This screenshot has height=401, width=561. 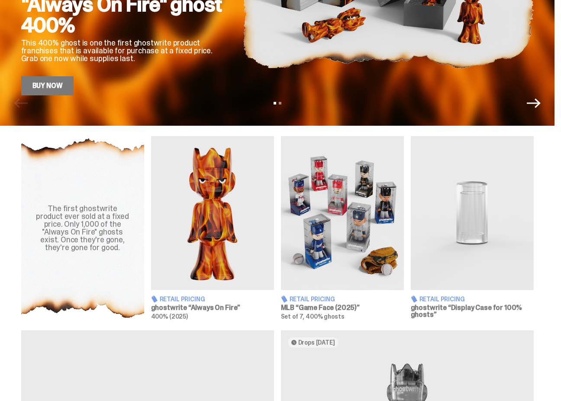 What do you see at coordinates (83, 228) in the screenshot?
I see `div: The first ghostwrite product ever sold at a fixed price. Only 1,000 of the "Always On Fire" ghost...` at bounding box center [83, 228].